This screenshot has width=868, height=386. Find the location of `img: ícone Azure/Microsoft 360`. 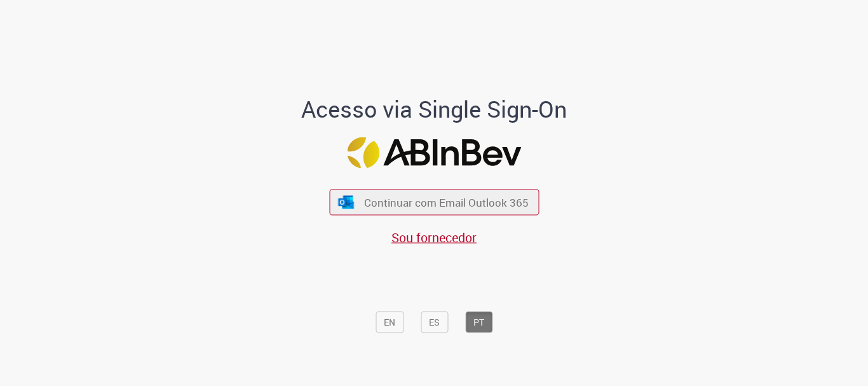

img: ícone Azure/Microsoft 360 is located at coordinates (346, 202).